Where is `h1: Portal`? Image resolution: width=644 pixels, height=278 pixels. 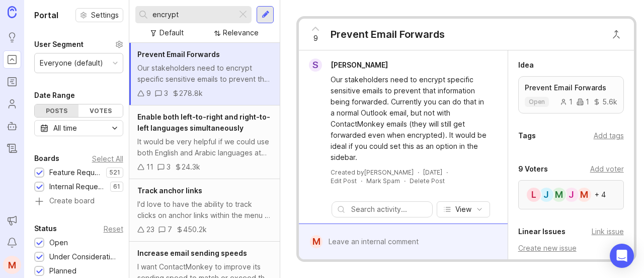 h1: Portal is located at coordinates (47, 15).